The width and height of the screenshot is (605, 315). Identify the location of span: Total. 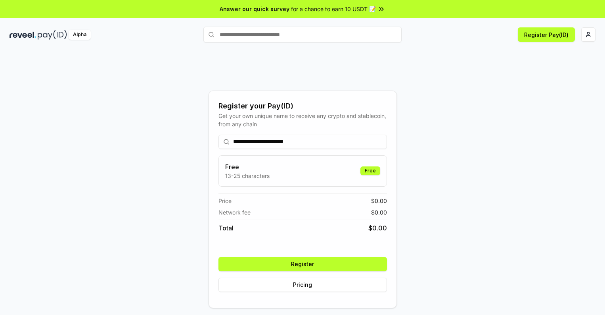
(226, 228).